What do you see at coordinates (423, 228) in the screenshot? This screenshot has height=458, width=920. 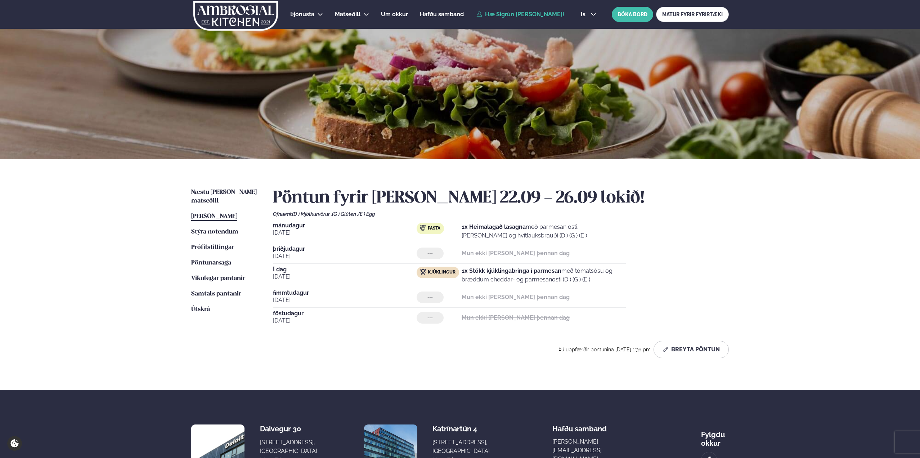 I see `img: pasta.svg` at bounding box center [423, 228].